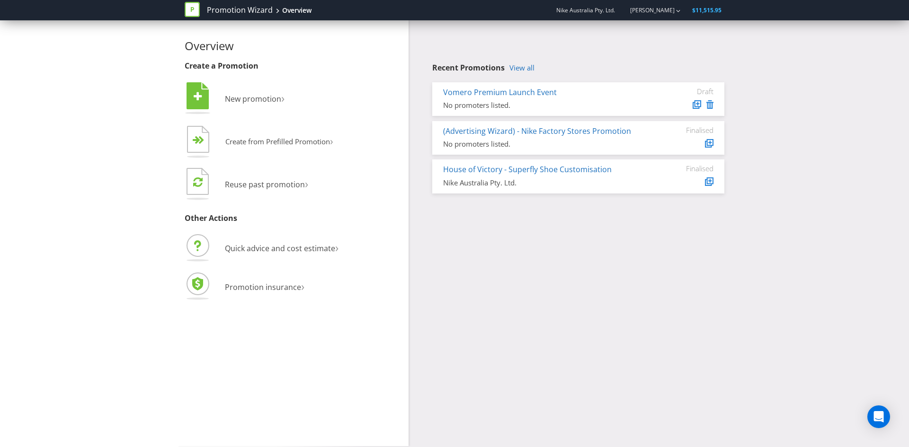  I want to click on h3: Create a Promotion, so click(293, 66).